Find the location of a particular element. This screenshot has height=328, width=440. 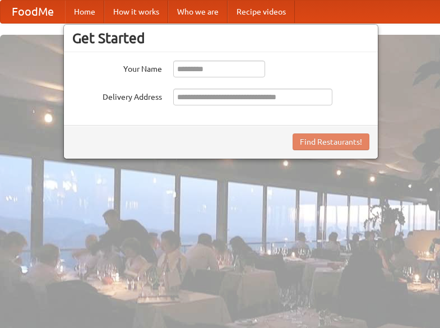

button: Find Restaurants! is located at coordinates (330, 142).